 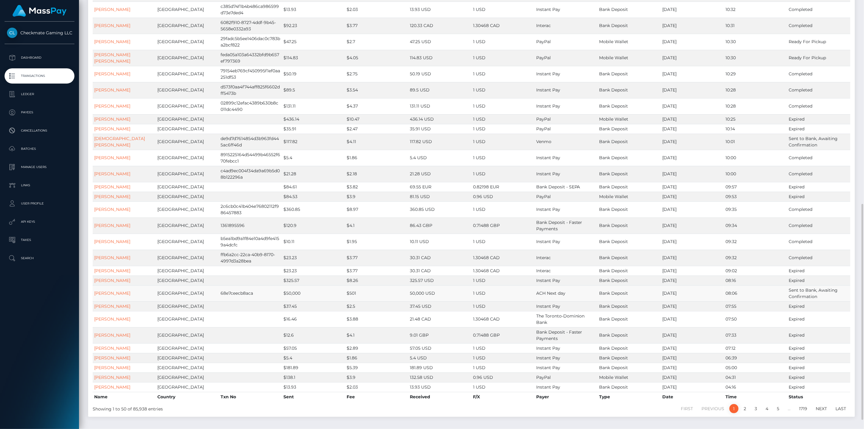 I want to click on td: 10:32, so click(x=756, y=9).